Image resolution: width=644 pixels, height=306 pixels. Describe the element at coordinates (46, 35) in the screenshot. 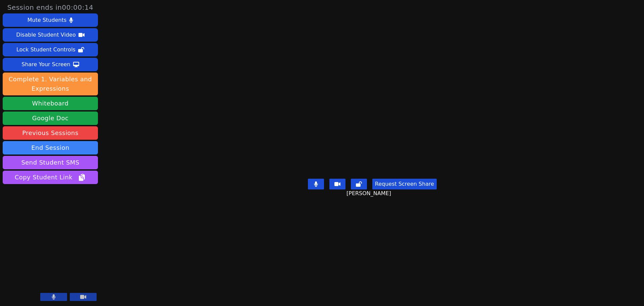

I see `div: Disable Student Video` at that location.